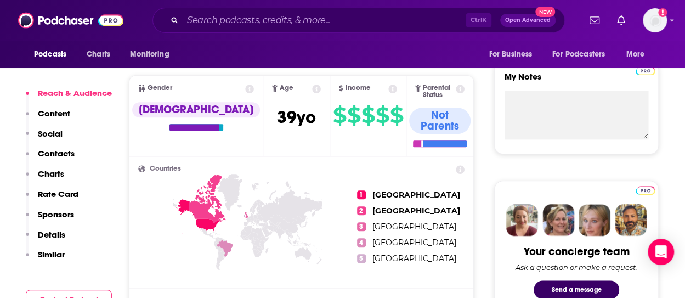  What do you see at coordinates (48, 118) in the screenshot?
I see `button: Content` at bounding box center [48, 118].